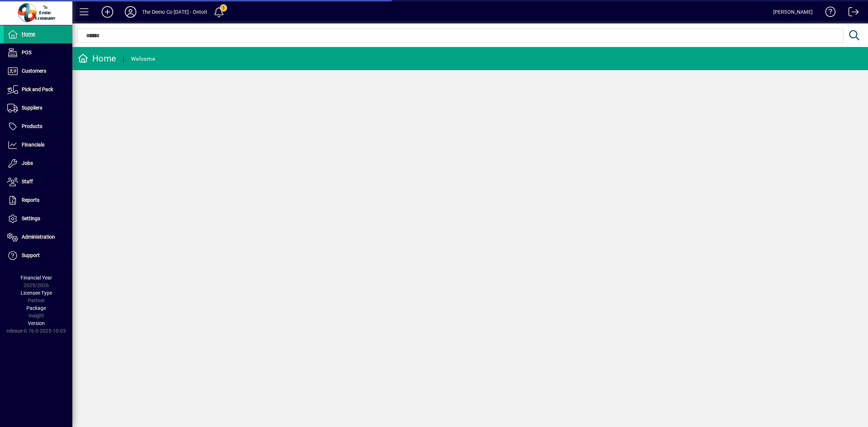 The width and height of the screenshot is (868, 427). What do you see at coordinates (38, 108) in the screenshot?
I see `a: Suppliers` at bounding box center [38, 108].